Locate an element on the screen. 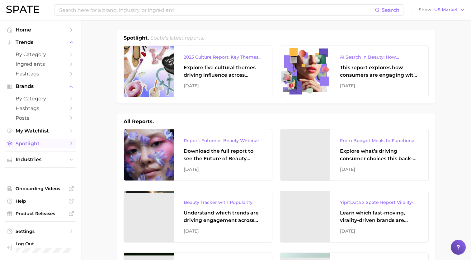 The height and width of the screenshot is (260, 471). span: US Market is located at coordinates (446, 10).